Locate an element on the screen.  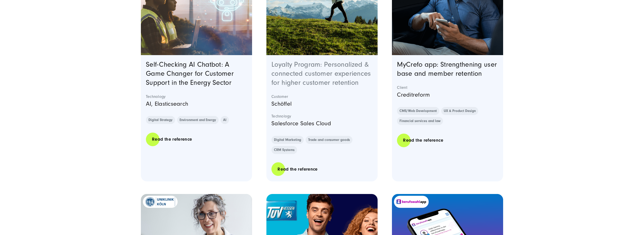
a: Digital Strategy is located at coordinates (160, 120).